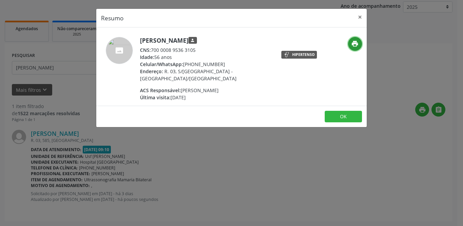 The image size is (463, 226). I want to click on i: person, so click(192, 40).